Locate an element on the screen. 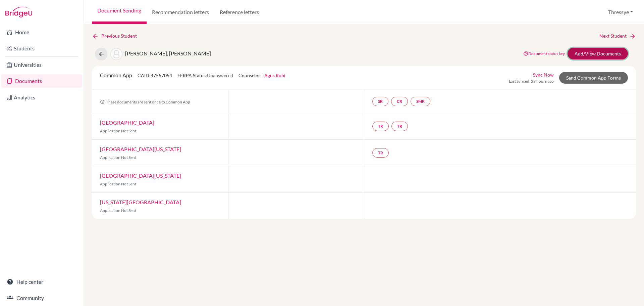 The image size is (644, 306). a: Send Common App Forms is located at coordinates (594, 78).